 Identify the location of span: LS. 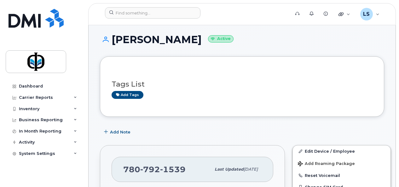
(366, 14).